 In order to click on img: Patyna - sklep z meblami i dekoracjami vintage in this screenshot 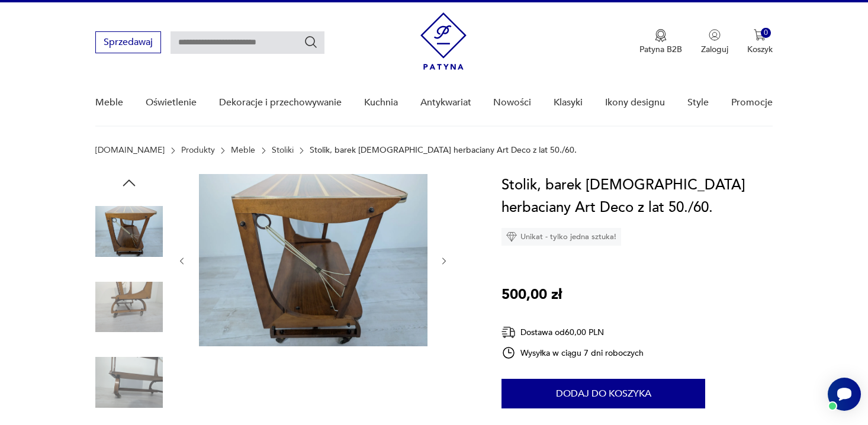, I will do `click(443, 41)`.